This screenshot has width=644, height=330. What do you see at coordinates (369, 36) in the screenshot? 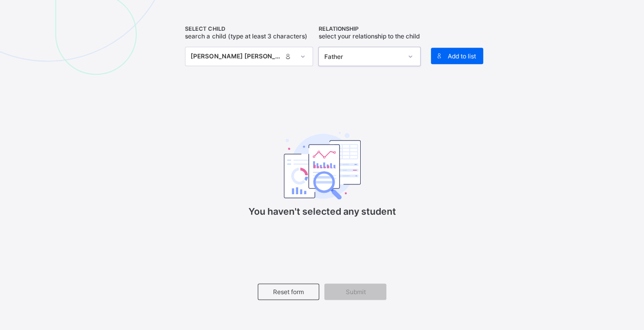
I see `span: Select your relationship to the child` at bounding box center [369, 36].